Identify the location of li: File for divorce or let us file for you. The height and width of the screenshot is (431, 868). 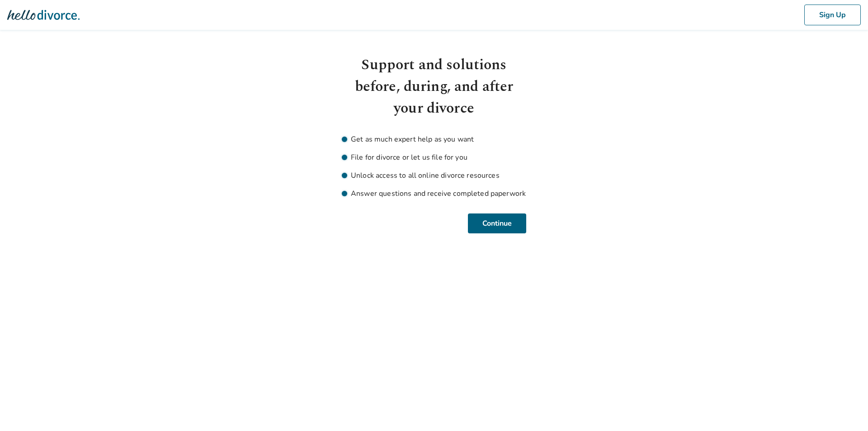
(434, 157).